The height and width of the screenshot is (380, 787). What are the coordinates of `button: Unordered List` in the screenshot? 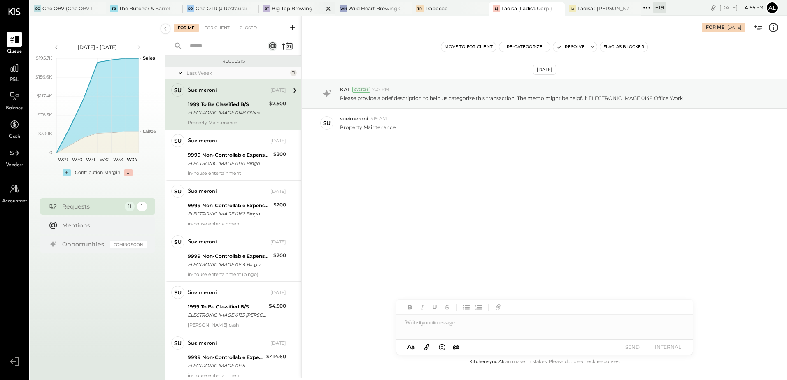 It's located at (466, 308).